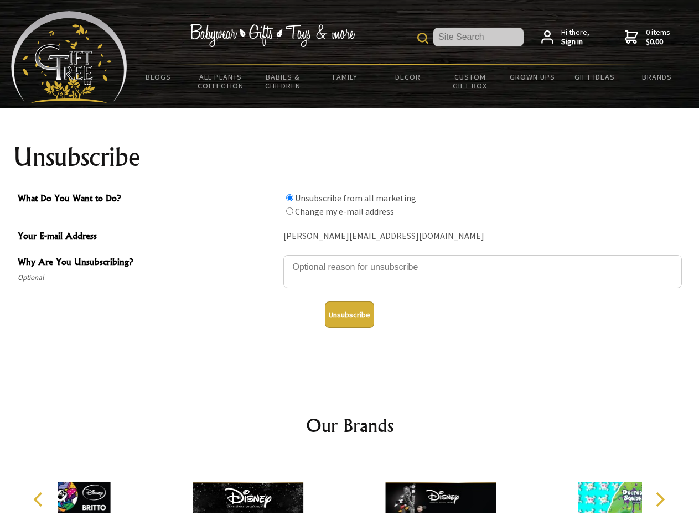 This screenshot has width=699, height=531. Describe the element at coordinates (350, 157) in the screenshot. I see `h1: Unsubscribe` at that location.